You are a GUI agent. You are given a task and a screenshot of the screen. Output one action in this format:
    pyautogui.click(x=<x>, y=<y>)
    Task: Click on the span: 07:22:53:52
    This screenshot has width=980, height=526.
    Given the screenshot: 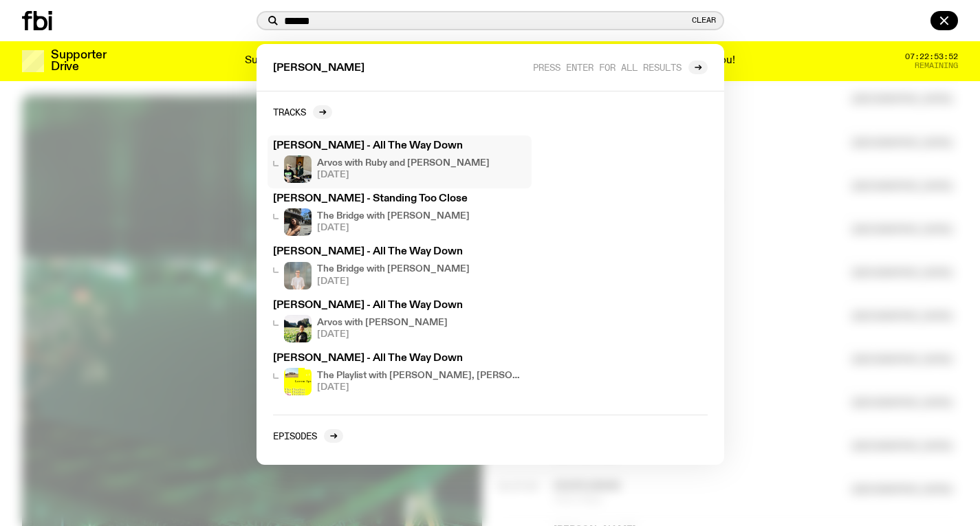 What is the action you would take?
    pyautogui.click(x=932, y=56)
    